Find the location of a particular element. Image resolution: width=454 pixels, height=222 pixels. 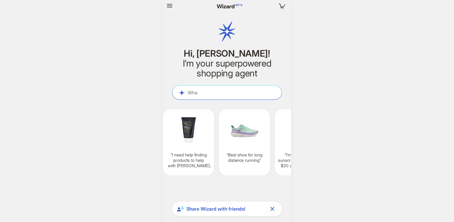

q: I’m looking for a sunscreen that is under $20 and at least SPF 50+ is located at coordinates (300, 161).